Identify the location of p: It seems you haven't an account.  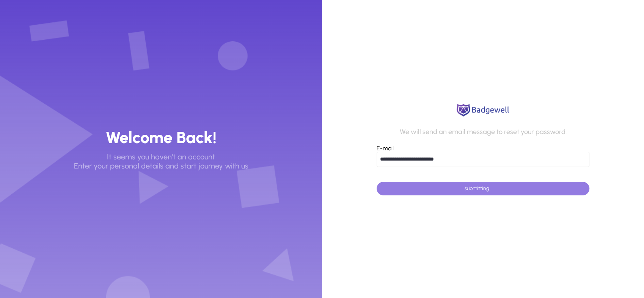
(161, 157).